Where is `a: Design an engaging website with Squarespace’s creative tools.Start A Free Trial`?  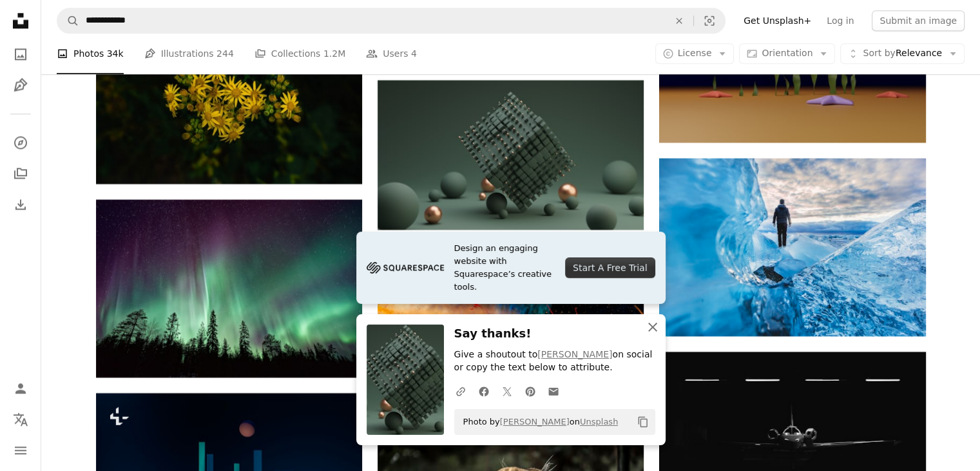
a: Design an engaging website with Squarespace’s creative tools.Start A Free Trial is located at coordinates (511, 267).